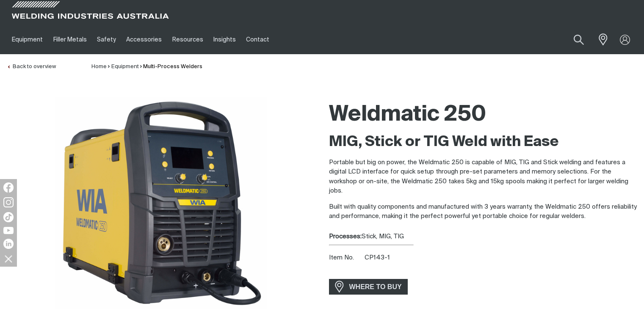  I want to click on a: Safety, so click(106, 39).